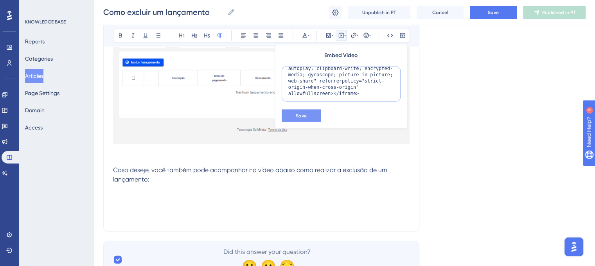  Describe the element at coordinates (440, 13) in the screenshot. I see `span: Cancel` at that location.